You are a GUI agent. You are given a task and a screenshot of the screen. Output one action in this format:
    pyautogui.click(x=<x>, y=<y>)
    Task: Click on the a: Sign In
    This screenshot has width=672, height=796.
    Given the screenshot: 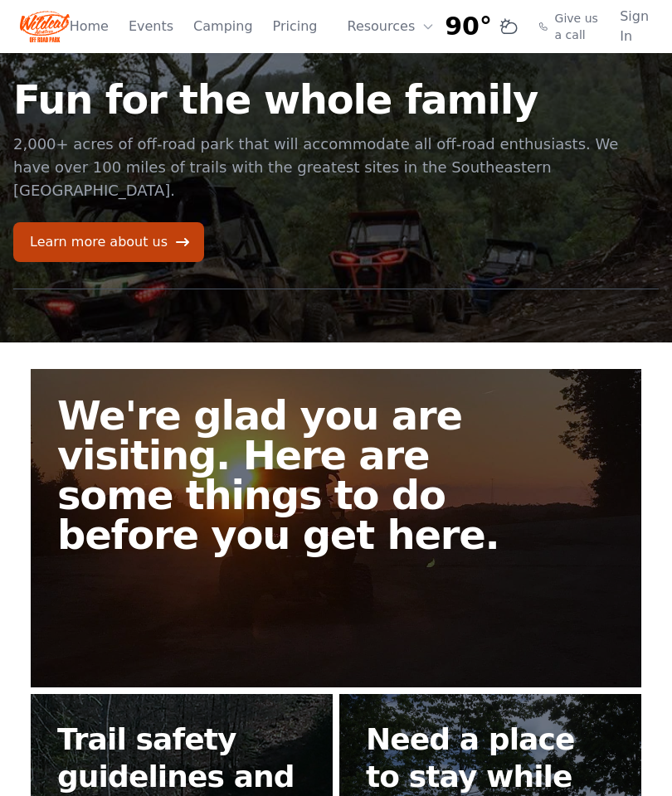 What is the action you would take?
    pyautogui.click(x=636, y=27)
    